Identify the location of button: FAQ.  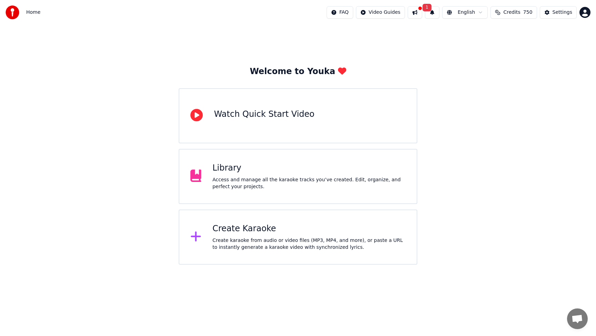
(340, 12).